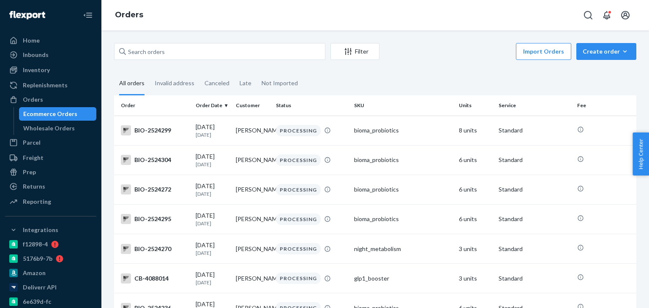  Describe the element at coordinates (605, 106) in the screenshot. I see `th: Fee` at that location.